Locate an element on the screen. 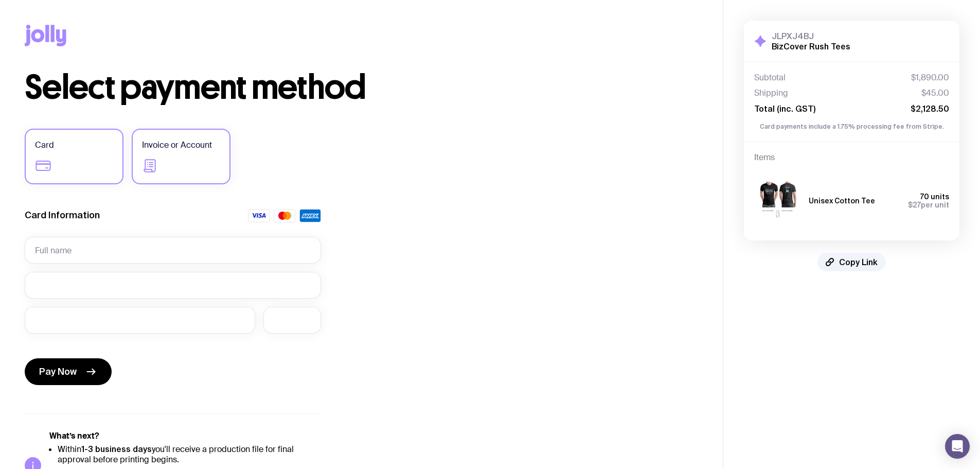 This screenshot has height=469, width=980. span: Shipping is located at coordinates (771, 93).